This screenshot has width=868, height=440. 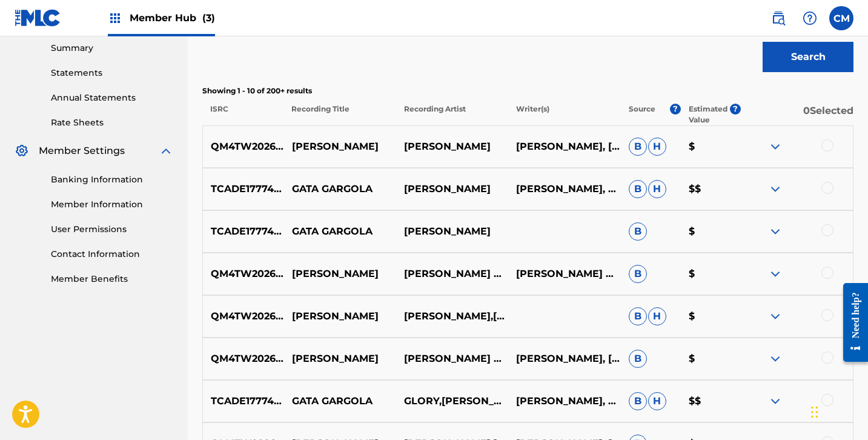 What do you see at coordinates (778, 19) in the screenshot?
I see `a: Public Search` at bounding box center [778, 19].